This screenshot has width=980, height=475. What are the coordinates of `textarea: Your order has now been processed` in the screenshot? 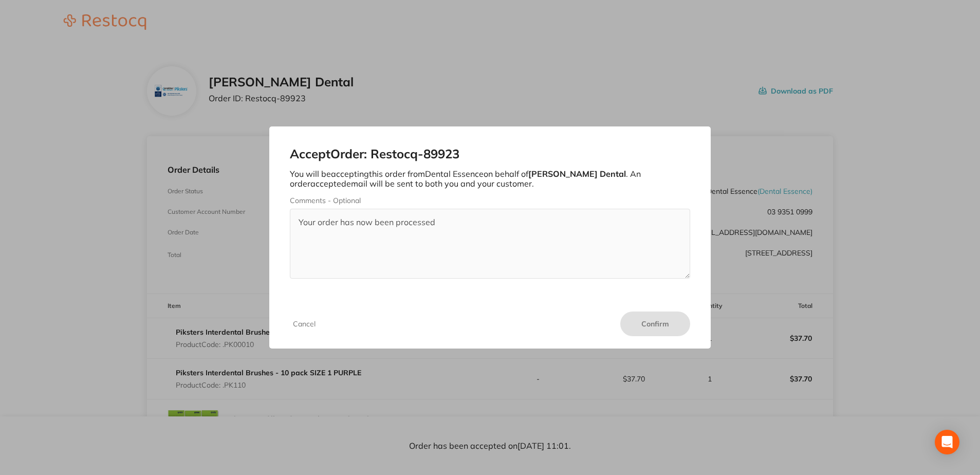 It's located at (490, 244).